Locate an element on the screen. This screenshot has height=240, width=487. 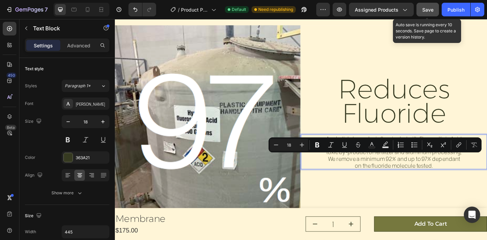
button: Save is located at coordinates (428, 10).